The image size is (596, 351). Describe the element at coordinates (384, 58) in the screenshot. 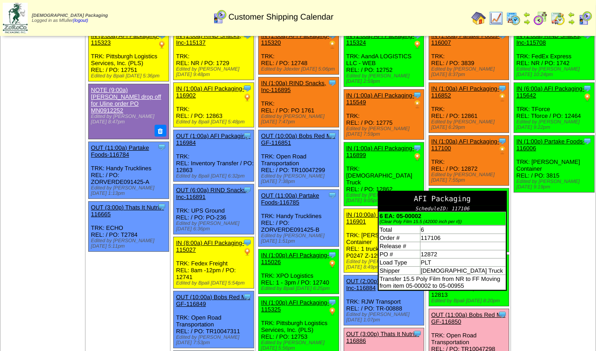

I see `div: TRK: AandA LOGISTICS LLC - WEB REL: / PO: 12752` at that location.